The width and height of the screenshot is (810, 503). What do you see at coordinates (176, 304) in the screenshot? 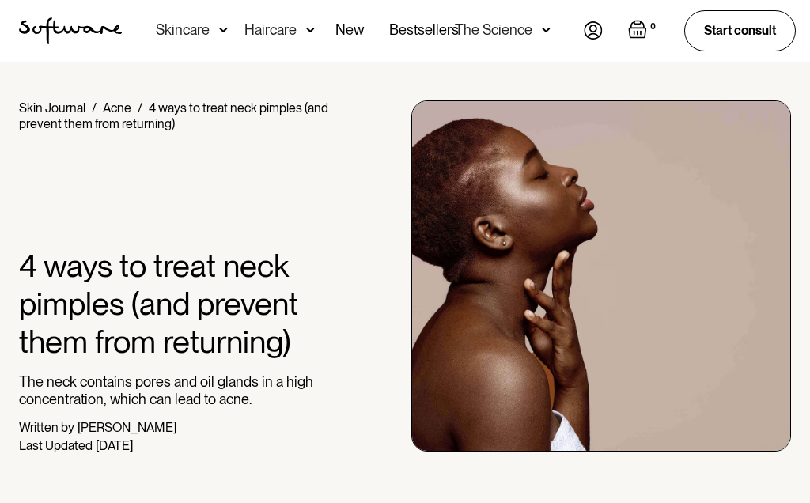
I see `h1: 4 ways to treat neck pimples (and prevent them from returning)` at bounding box center [176, 304].